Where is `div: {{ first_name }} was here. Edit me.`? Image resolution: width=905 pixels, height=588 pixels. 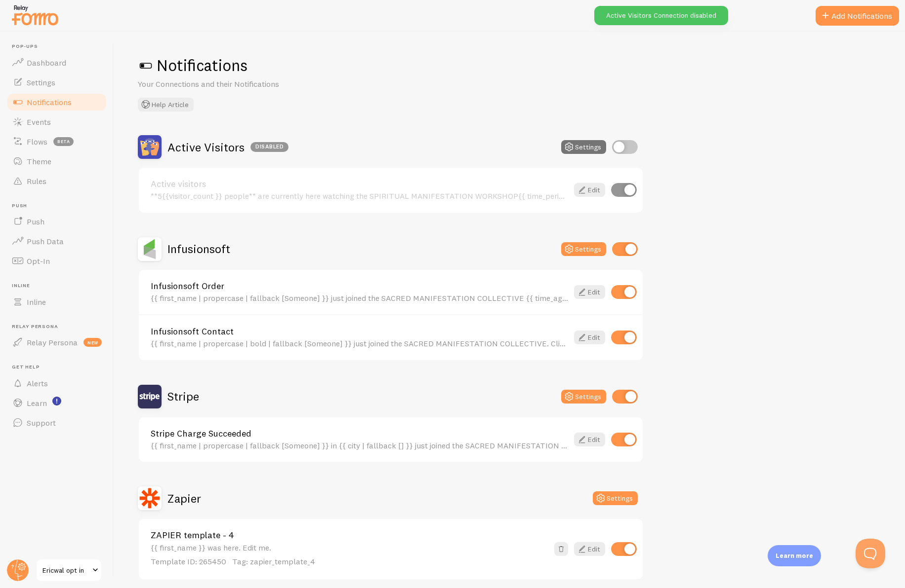
div: {{ first_name }} was here. Edit me. is located at coordinates (349, 555).